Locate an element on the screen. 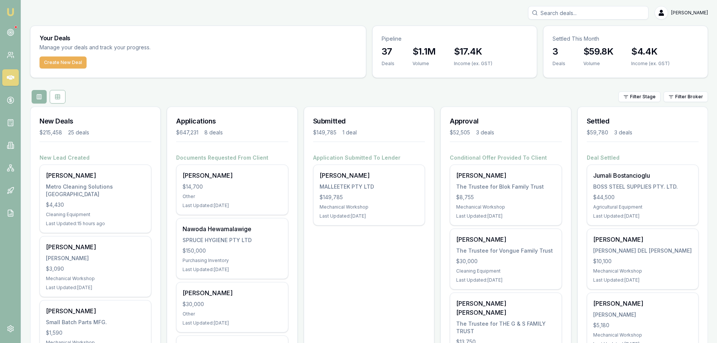 The width and height of the screenshot is (717, 343). div: $5,180 is located at coordinates (642, 325).